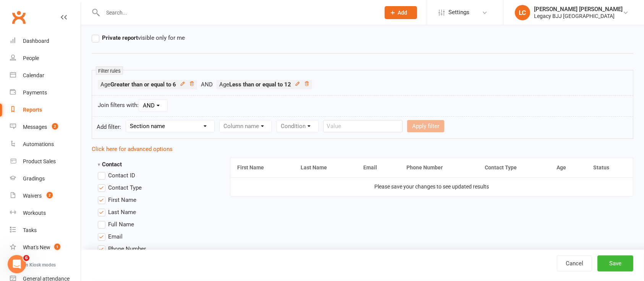 This screenshot has width=644, height=281. I want to click on div: Payments, so click(35, 92).